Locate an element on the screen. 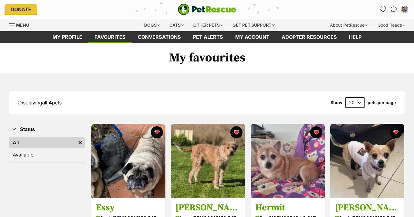 The image size is (414, 217). span: Displaying pets is located at coordinates (40, 103).